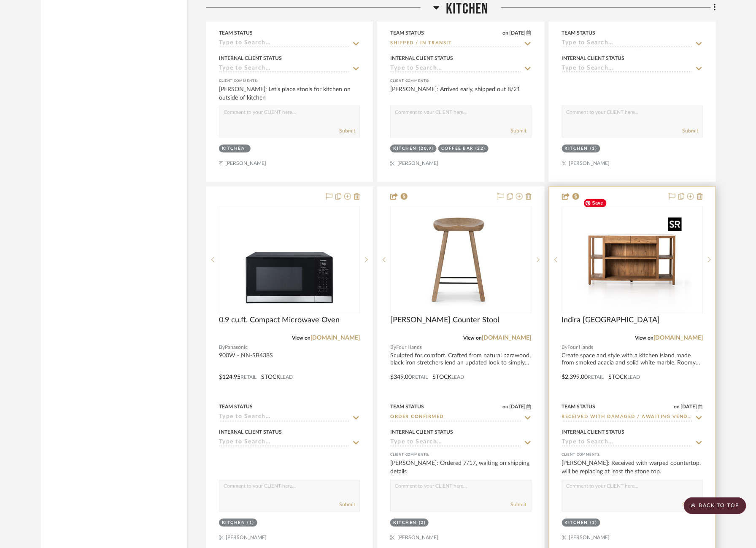 The image size is (756, 548). What do you see at coordinates (481, 149) in the screenshot?
I see `div: (22)` at bounding box center [481, 149].